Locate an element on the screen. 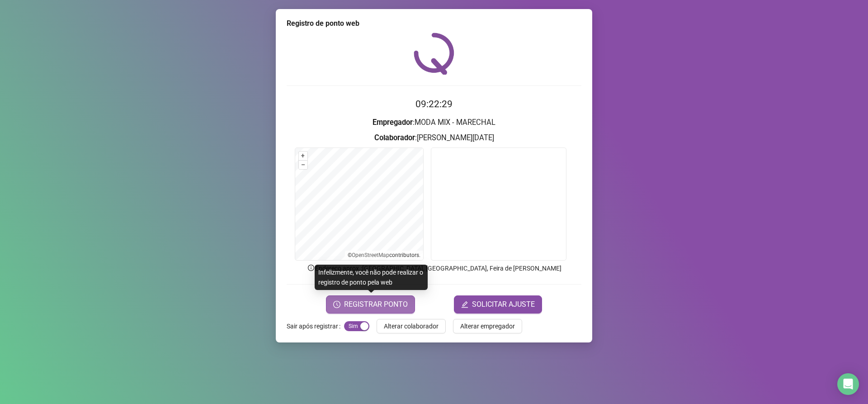 This screenshot has height=404, width=868. h3: : MODA MIX - MARECHAL is located at coordinates (434, 123).